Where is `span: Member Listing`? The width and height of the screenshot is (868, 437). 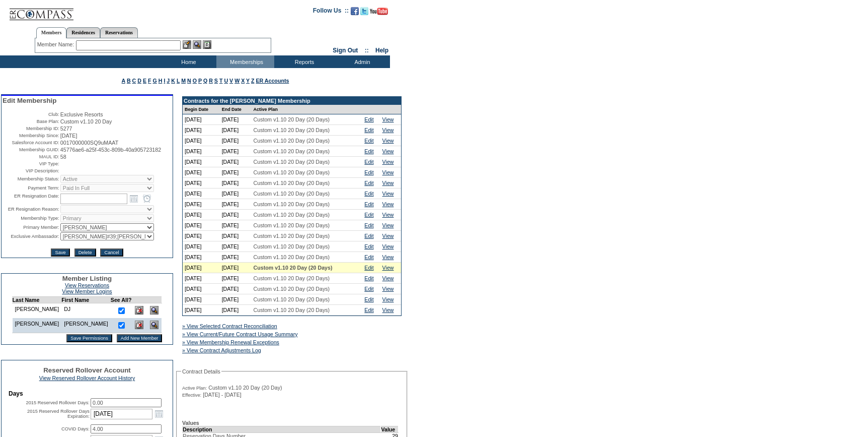 span: Member Listing is located at coordinates (87, 278).